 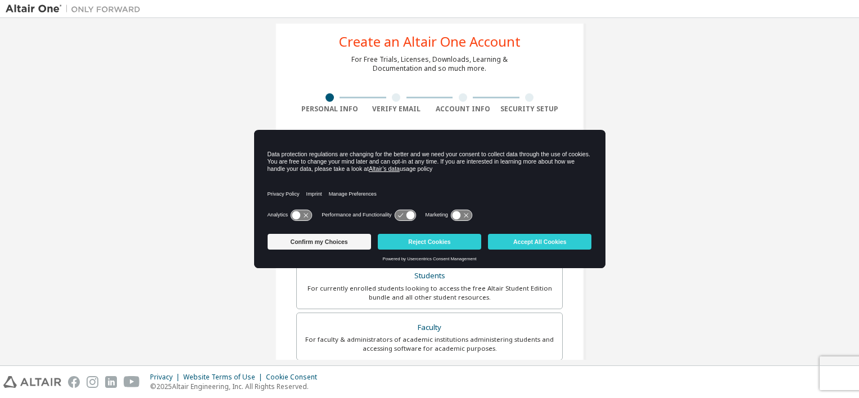 I want to click on div: Create an Altair One Account, so click(x=430, y=42).